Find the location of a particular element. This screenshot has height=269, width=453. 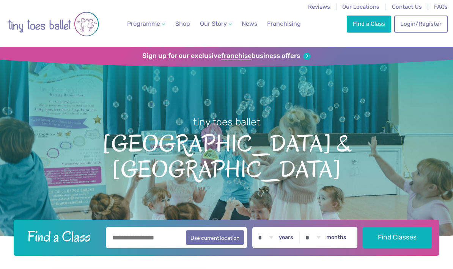

h2: Find a Class is located at coordinates (61, 237).